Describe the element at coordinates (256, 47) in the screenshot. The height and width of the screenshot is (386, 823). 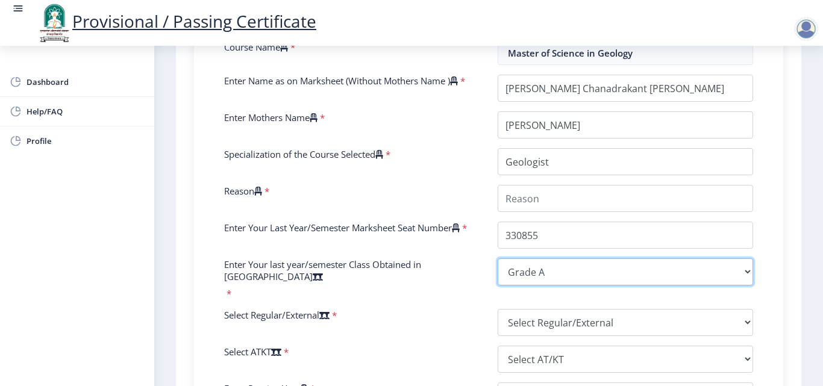
I see `label: Course Name` at that location.